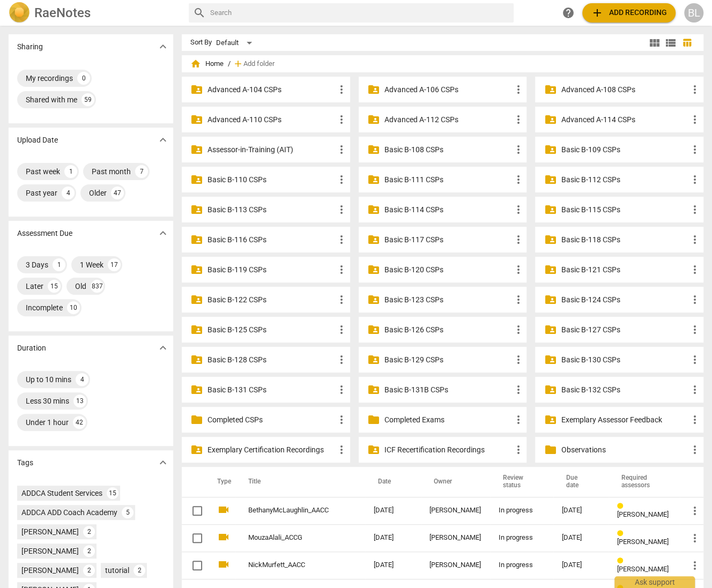  What do you see at coordinates (89, 571) in the screenshot?
I see `div: 2` at bounding box center [89, 571].